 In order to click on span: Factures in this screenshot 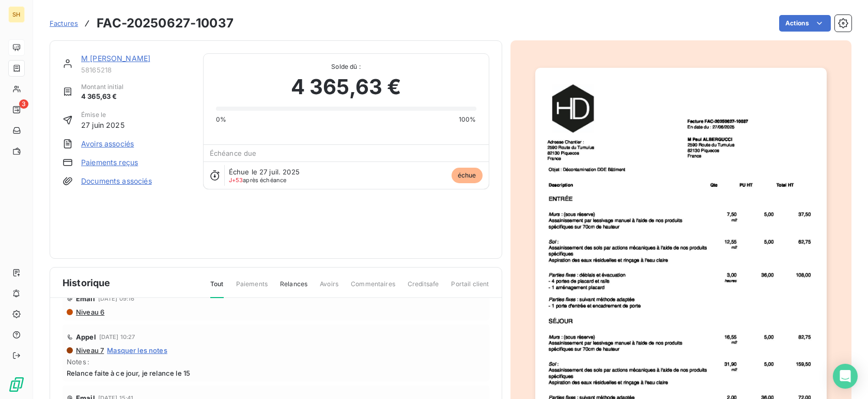, I will do `click(63, 23)`.